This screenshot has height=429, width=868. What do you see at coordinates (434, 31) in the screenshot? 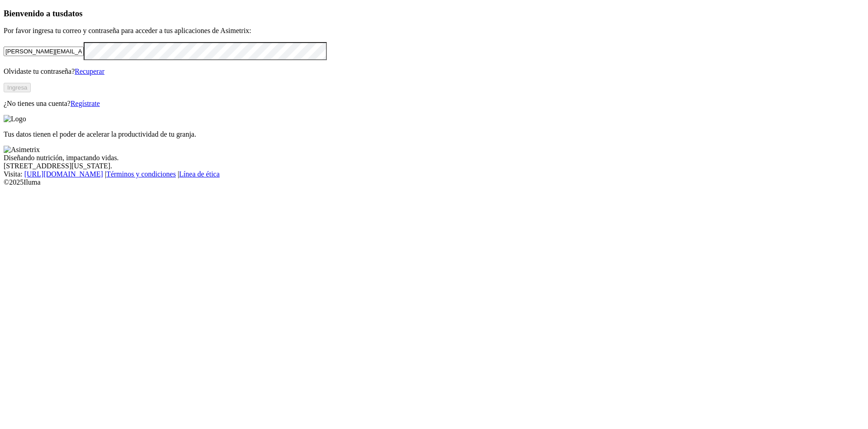
I see `p: Por favor ingresa tu correo y contraseña para acceder a tus aplicaciones de Asimetrix:` at bounding box center [434, 31].